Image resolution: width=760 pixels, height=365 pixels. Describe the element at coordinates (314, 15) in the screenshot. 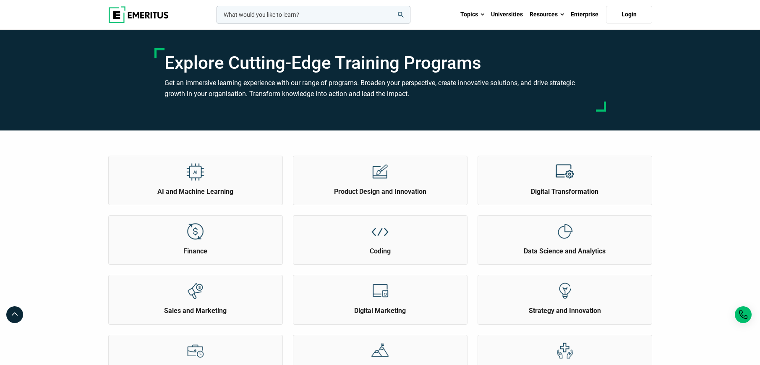

I see `input: woocommerce-product-search-field-0` at that location.